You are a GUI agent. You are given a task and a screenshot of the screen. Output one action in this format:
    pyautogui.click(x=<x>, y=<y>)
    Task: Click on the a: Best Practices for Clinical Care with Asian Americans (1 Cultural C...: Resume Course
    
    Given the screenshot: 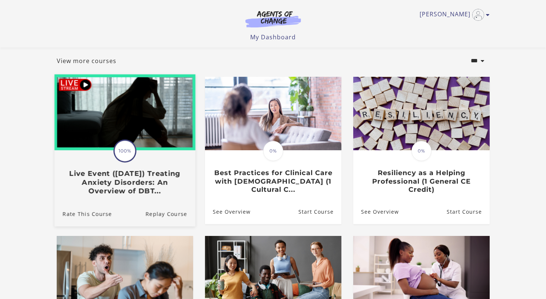 What is the action you would take?
    pyautogui.click(x=320, y=212)
    